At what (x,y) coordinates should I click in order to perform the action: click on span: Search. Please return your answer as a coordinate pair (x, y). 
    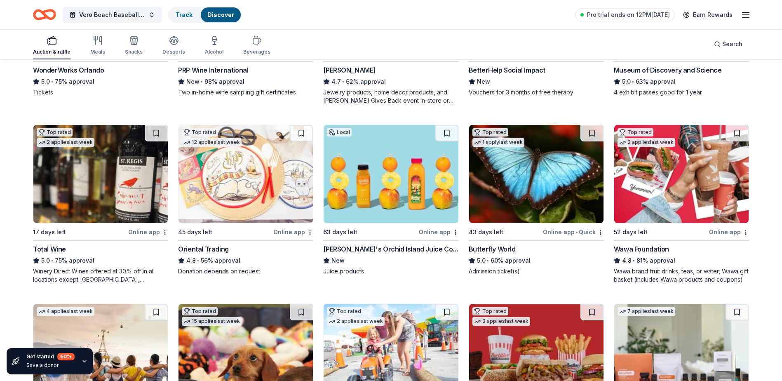
    Looking at the image, I should click on (732, 44).